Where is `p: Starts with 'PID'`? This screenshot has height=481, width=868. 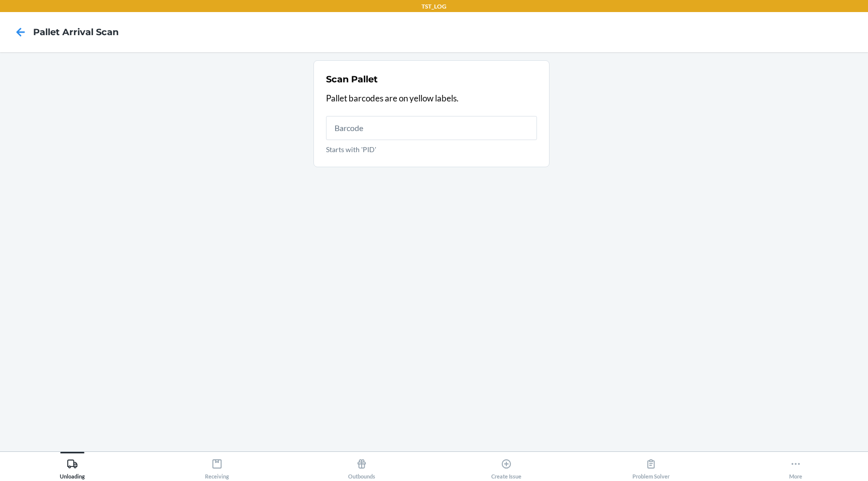 p: Starts with 'PID' is located at coordinates (432, 149).